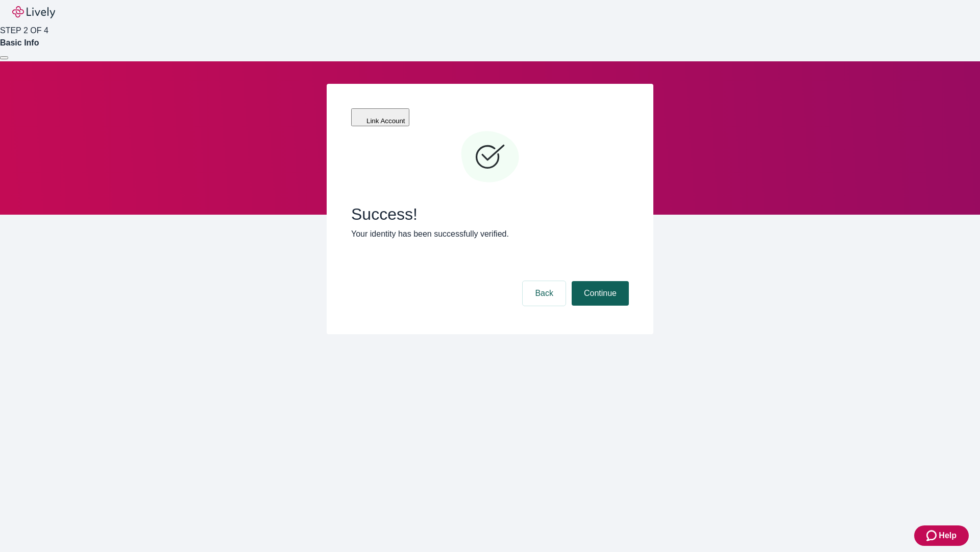  I want to click on button: Zendesk support iconHelp, so click(942, 535).